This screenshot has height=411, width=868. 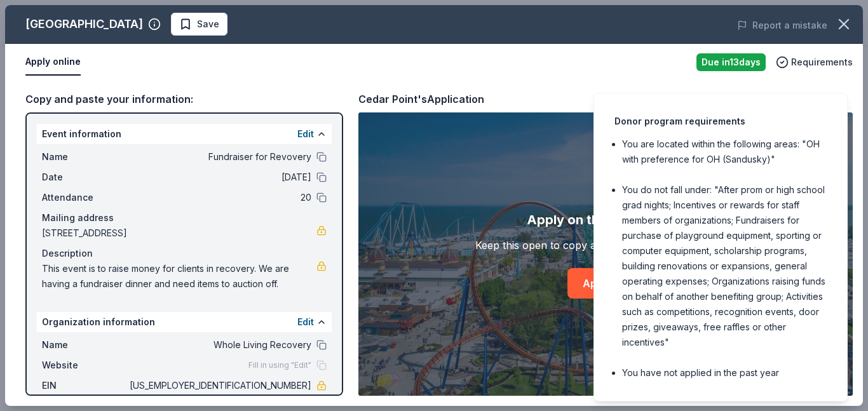 I want to click on li: You do not fall under: "After prom or high school grad nights; Incentives or rewards for staff me..., so click(x=724, y=266).